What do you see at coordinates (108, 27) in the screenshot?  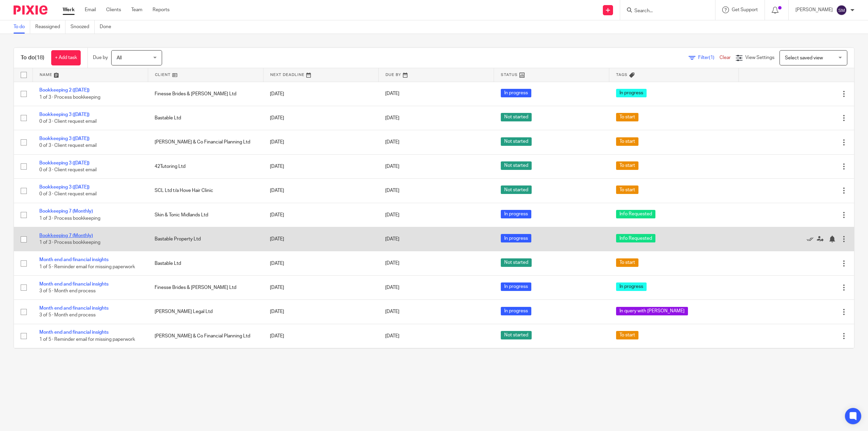 I see `a: Done` at bounding box center [108, 27].